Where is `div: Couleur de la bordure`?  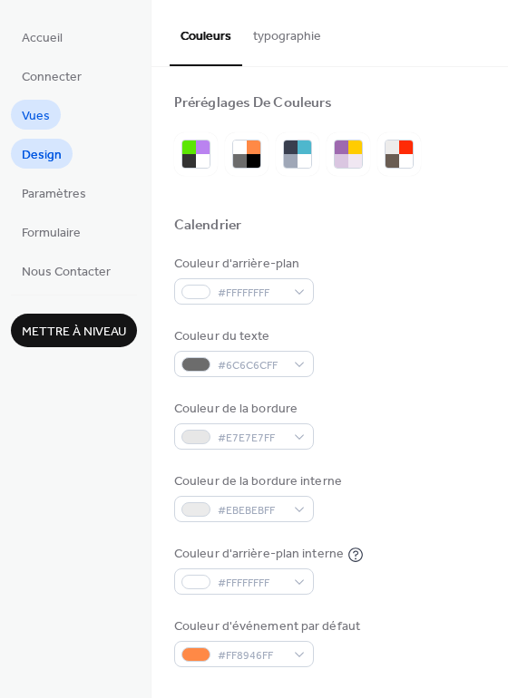 div: Couleur de la bordure is located at coordinates (242, 409).